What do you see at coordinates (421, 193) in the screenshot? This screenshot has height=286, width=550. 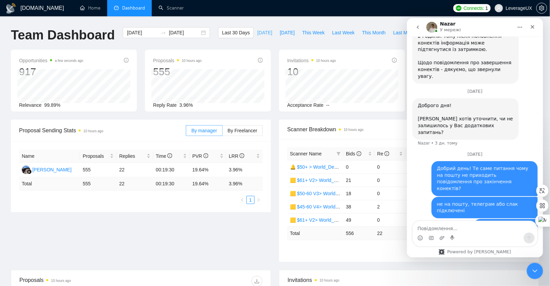 I see `td: 22.22%` at bounding box center [421, 193].